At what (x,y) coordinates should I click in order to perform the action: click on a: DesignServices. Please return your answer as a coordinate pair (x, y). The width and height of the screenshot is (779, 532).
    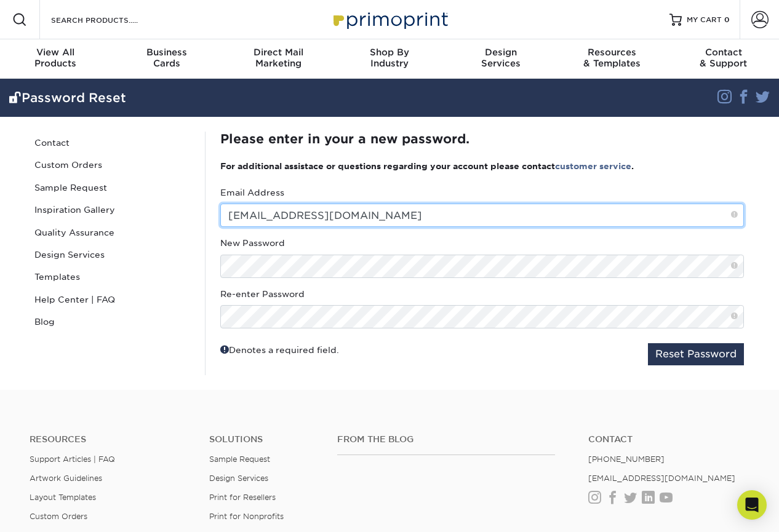
    Looking at the image, I should click on (500, 59).